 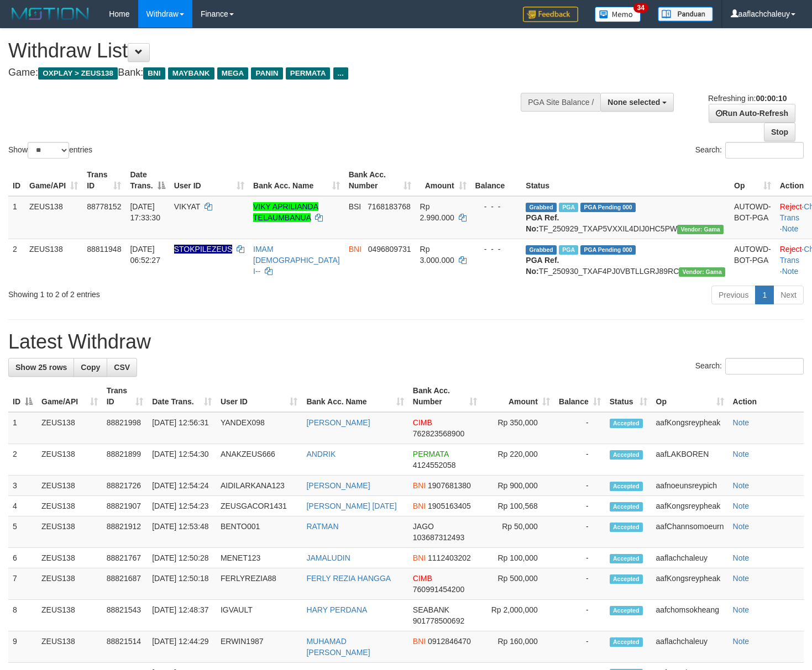 What do you see at coordinates (23, 485) in the screenshot?
I see `td: 3` at bounding box center [23, 485].